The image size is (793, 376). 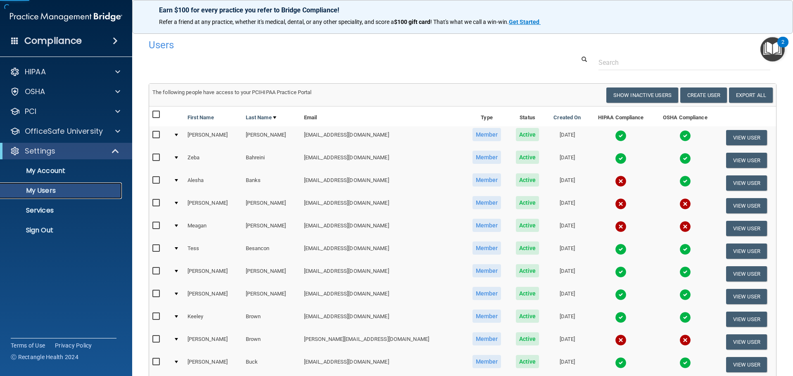 I want to click on a: OfficeSafe University, so click(x=65, y=131).